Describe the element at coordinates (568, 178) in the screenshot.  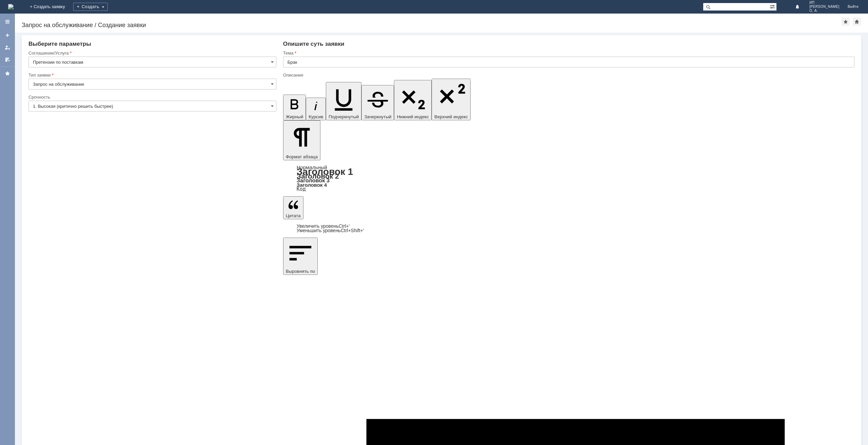
I see `div: Формат абзаца` at that location.